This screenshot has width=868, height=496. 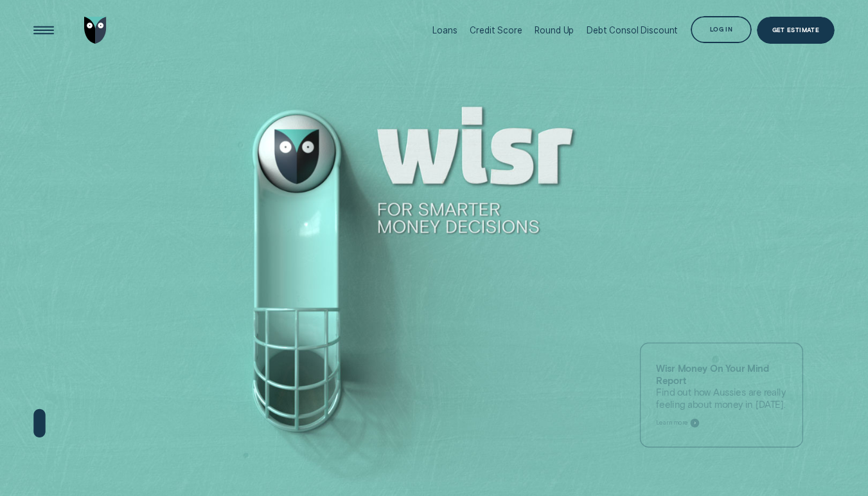 I want to click on div: Round Up, so click(x=553, y=30).